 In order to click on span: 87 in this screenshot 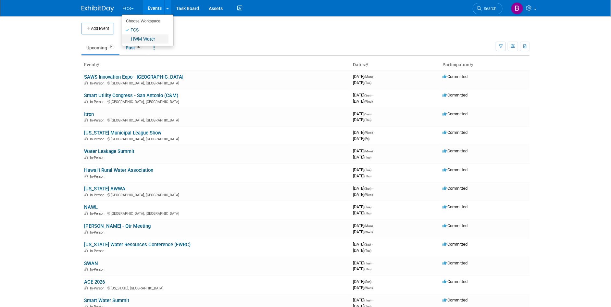, I will do `click(139, 47)`.